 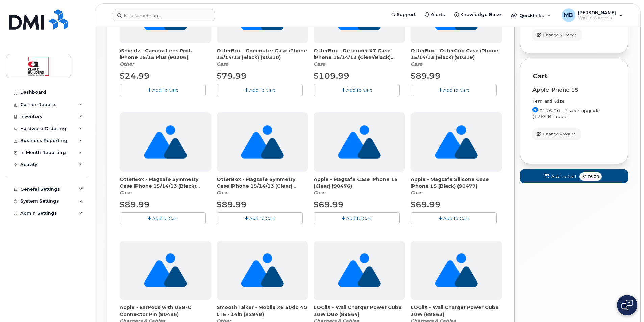 What do you see at coordinates (568, 15) in the screenshot?
I see `span: MB` at bounding box center [568, 15].